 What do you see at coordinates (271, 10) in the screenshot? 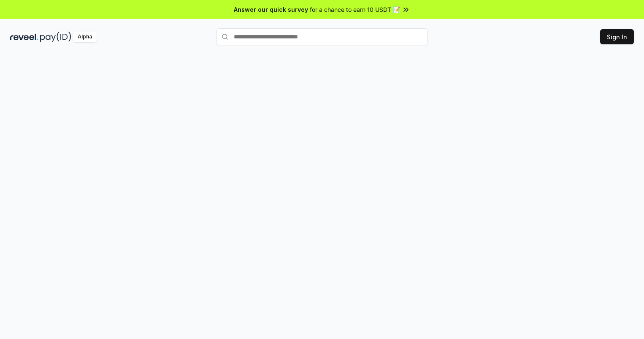
I see `span: Answer our quick survey` at bounding box center [271, 10].